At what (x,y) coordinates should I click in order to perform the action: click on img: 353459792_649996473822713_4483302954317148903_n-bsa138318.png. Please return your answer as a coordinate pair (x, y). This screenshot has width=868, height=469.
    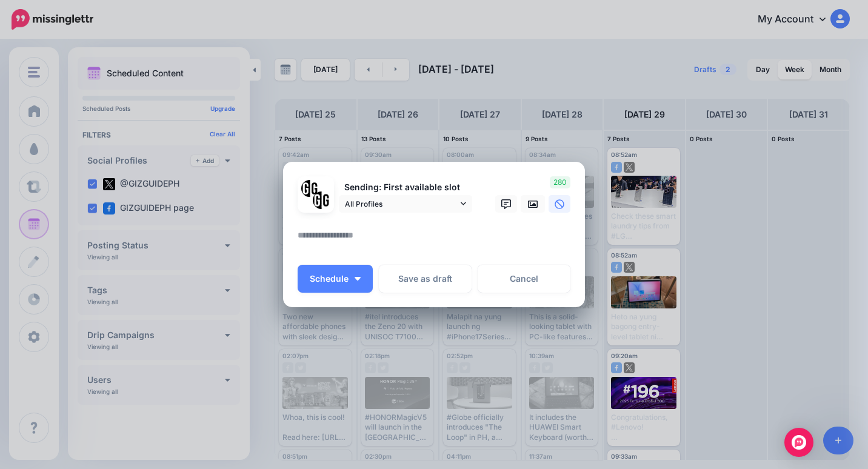
    Looking at the image, I should click on (309, 188).